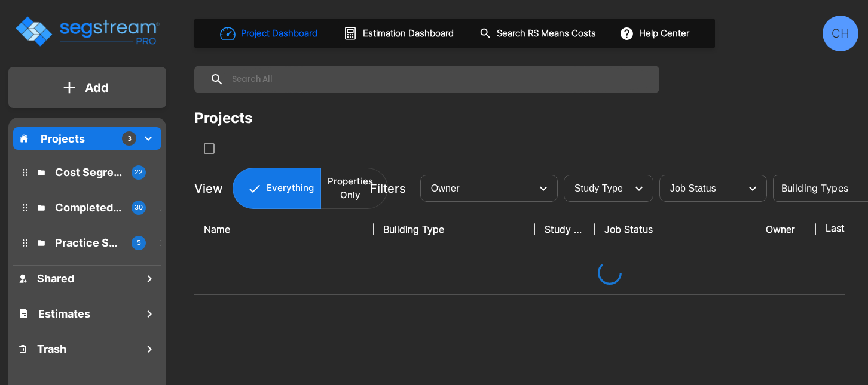  What do you see at coordinates (310, 188) in the screenshot?
I see `div: Platform` at bounding box center [310, 188].